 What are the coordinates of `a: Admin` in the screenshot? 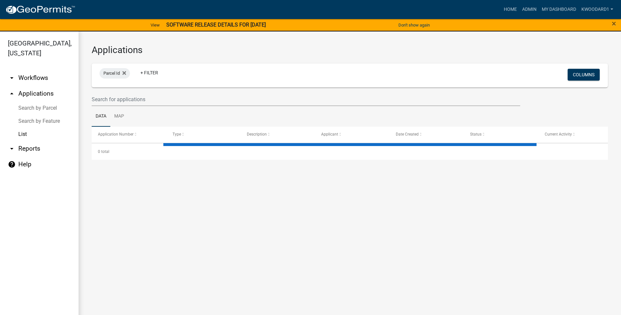 It's located at (529, 9).